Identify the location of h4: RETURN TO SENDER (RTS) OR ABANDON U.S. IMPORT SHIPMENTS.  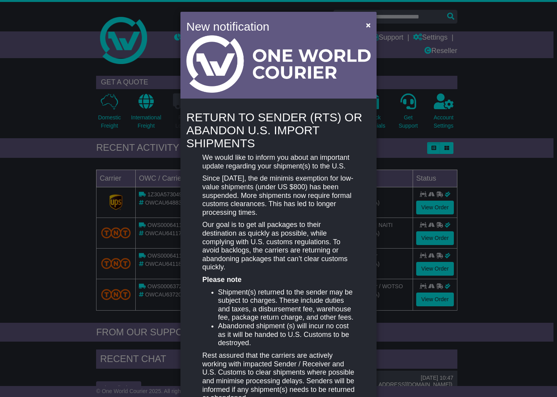
(279, 130).